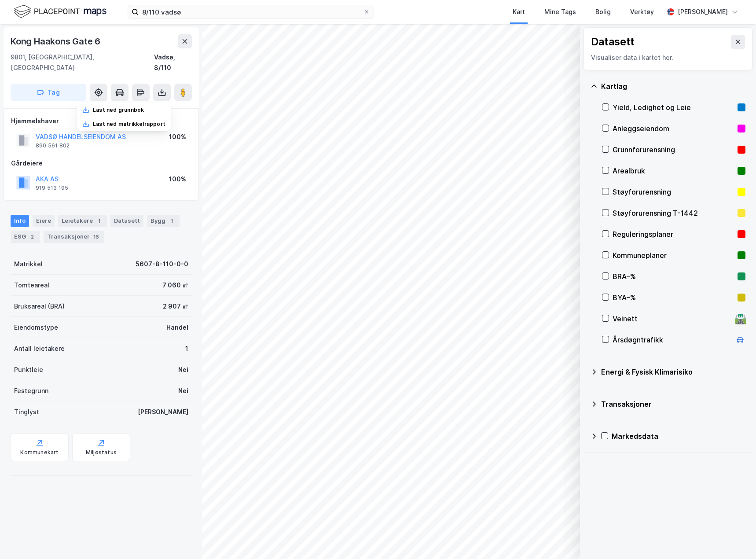 This screenshot has width=756, height=559. Describe the element at coordinates (673, 129) in the screenshot. I see `div: Anleggseiendom` at that location.